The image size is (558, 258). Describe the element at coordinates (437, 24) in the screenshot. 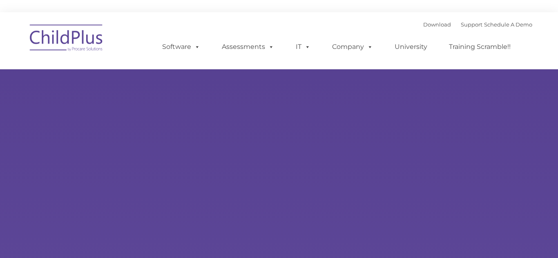

I see `a: Download` at that location.